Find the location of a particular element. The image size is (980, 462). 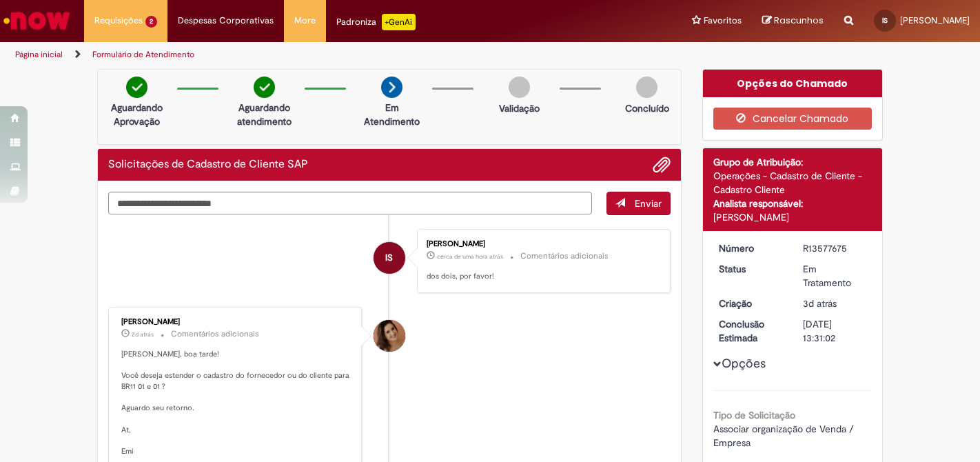

h2: Solicitações de Cadastro de Cliente SAP Histórico de tíquete is located at coordinates (208, 164).